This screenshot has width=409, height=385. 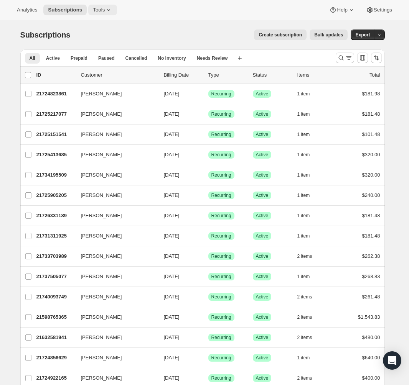 I want to click on p: 21740093749, so click(x=56, y=297).